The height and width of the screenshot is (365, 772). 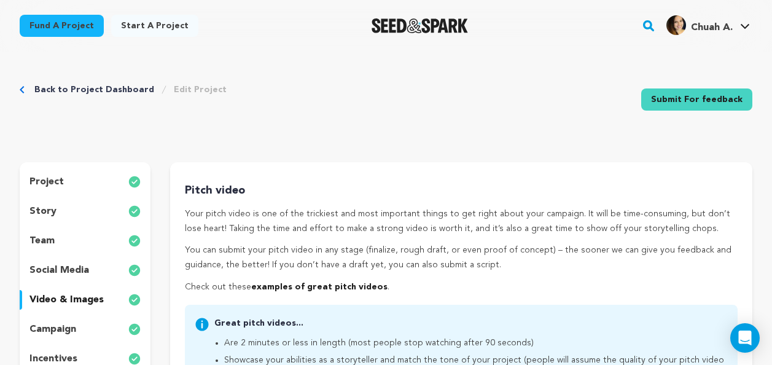 What do you see at coordinates (43, 211) in the screenshot?
I see `p: story` at bounding box center [43, 211].